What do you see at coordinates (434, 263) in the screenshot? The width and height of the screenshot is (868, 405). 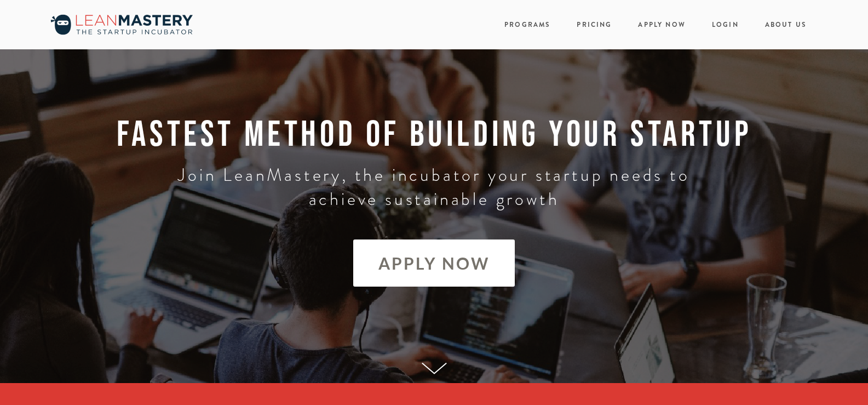 I see `a: APPLY NOW` at bounding box center [434, 263].